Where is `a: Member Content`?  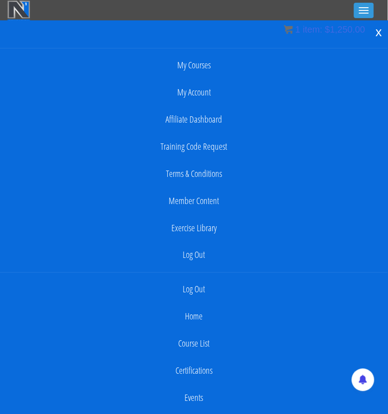
a: Member Content is located at coordinates (194, 201).